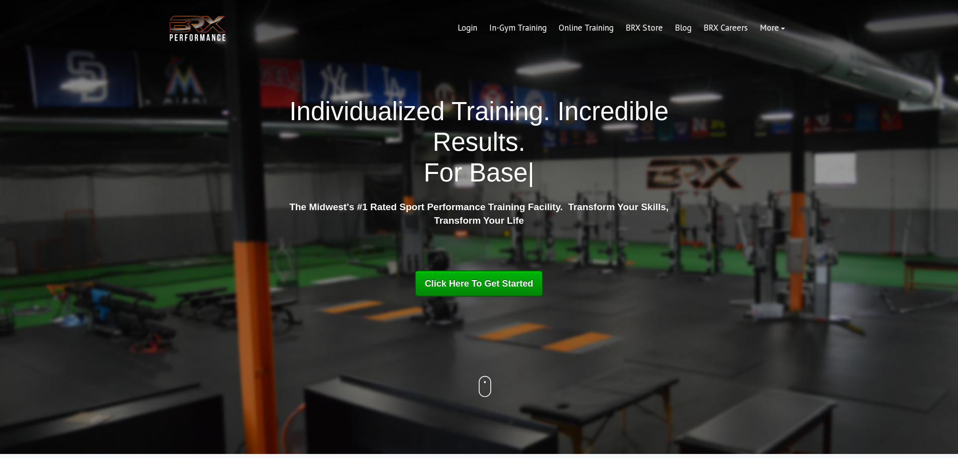 The height and width of the screenshot is (458, 958). Describe the element at coordinates (479, 142) in the screenshot. I see `h1: Individualized Training. Incredible Results.` at that location.